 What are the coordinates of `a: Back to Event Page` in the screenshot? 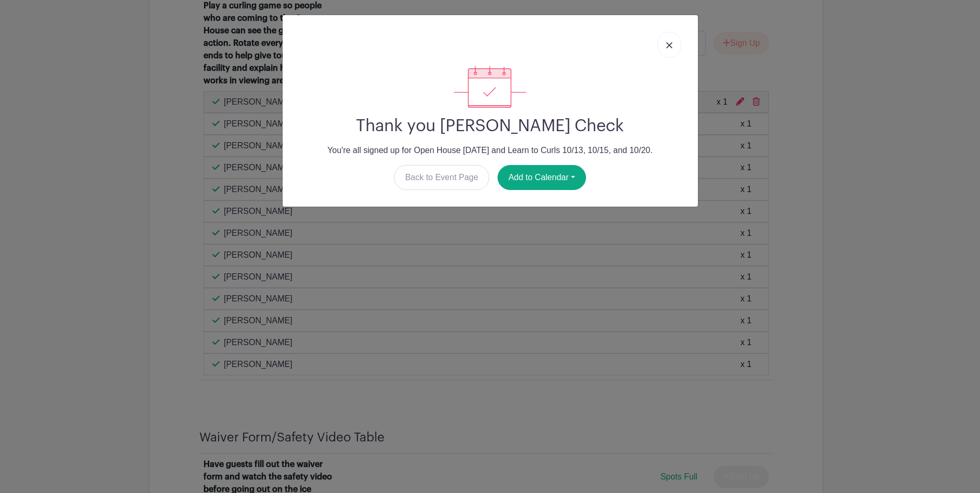 It's located at (441, 177).